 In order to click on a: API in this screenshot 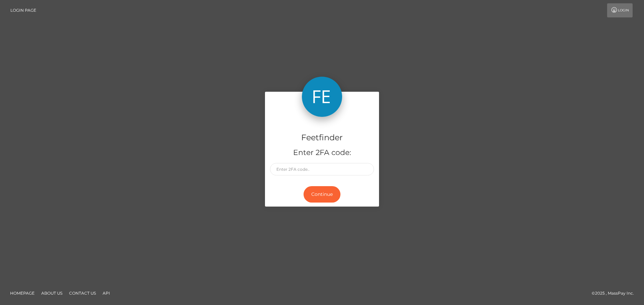, I will do `click(106, 293)`.